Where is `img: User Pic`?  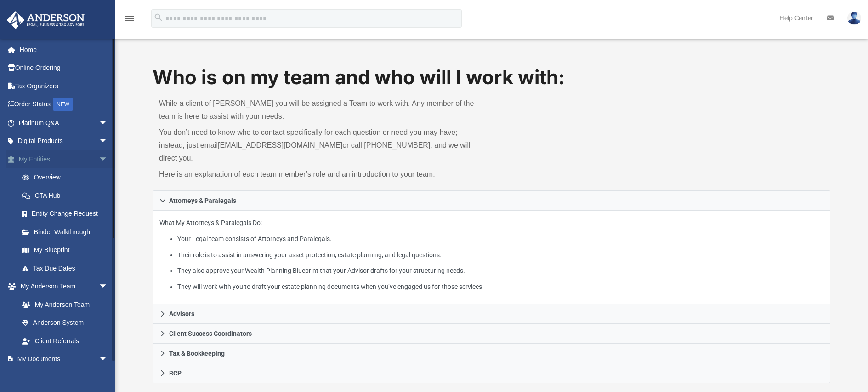 img: User Pic is located at coordinates (854, 18).